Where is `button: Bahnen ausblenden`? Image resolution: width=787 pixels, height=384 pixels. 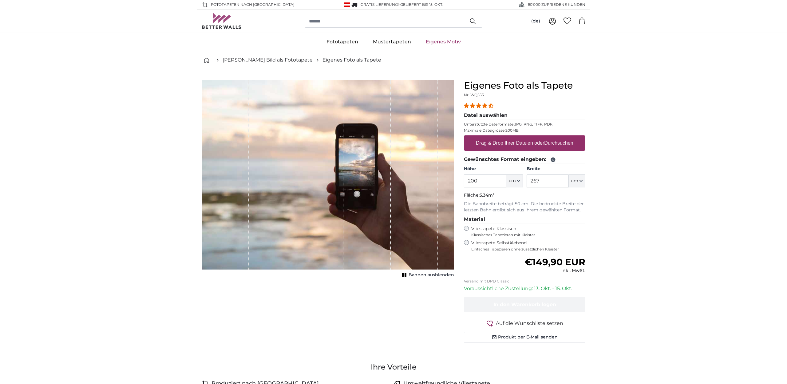
button: Bahnen ausblenden is located at coordinates (427, 275).